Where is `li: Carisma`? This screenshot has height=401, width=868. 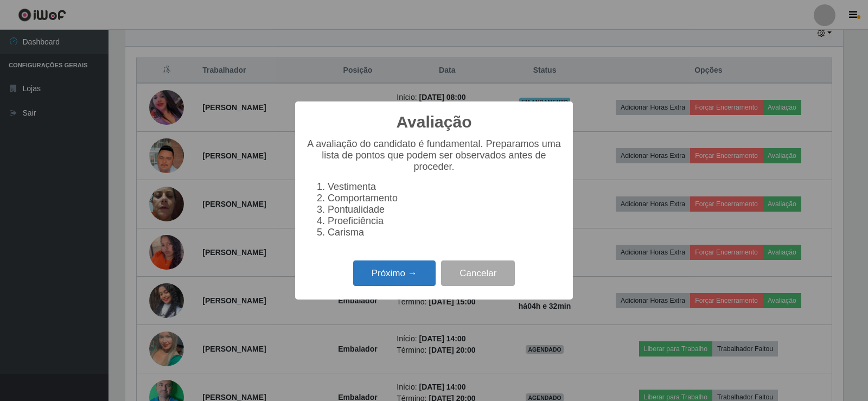 li: Carisma is located at coordinates (444, 233).